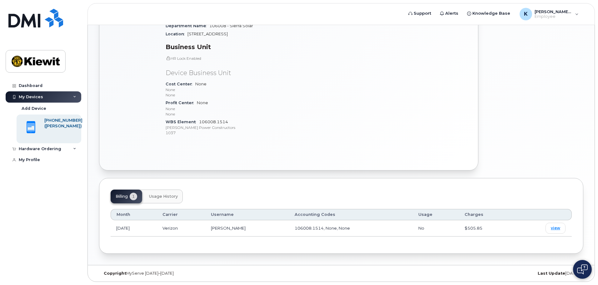  Describe the element at coordinates (247, 214) in the screenshot. I see `th: Username` at that location.